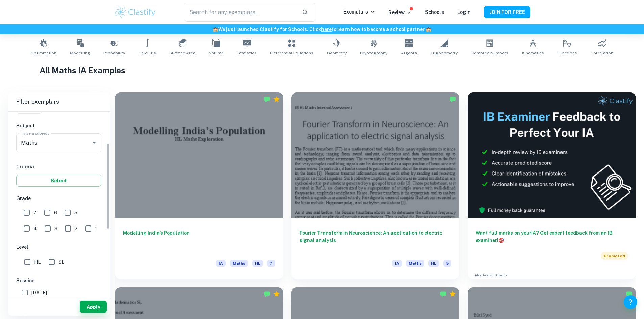  Describe the element at coordinates (114, 53) in the screenshot. I see `span: Probability` at that location.